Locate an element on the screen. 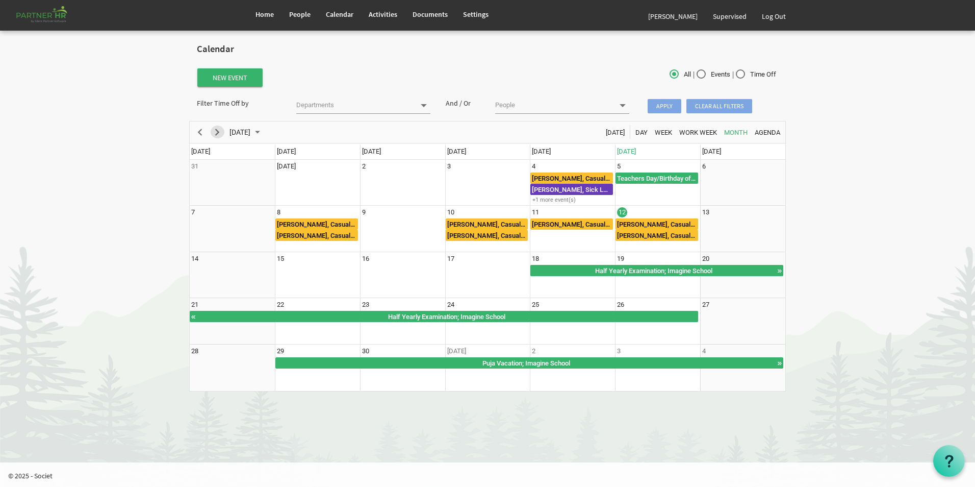  div: previous period is located at coordinates (200, 132).